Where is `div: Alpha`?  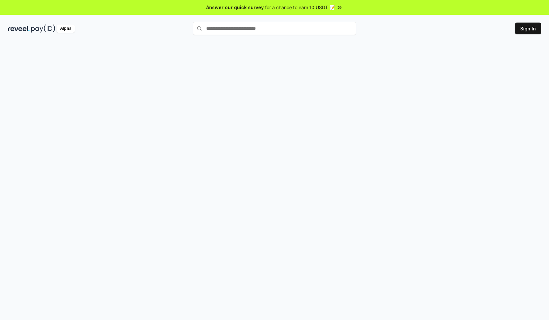
div: Alpha is located at coordinates (66, 28).